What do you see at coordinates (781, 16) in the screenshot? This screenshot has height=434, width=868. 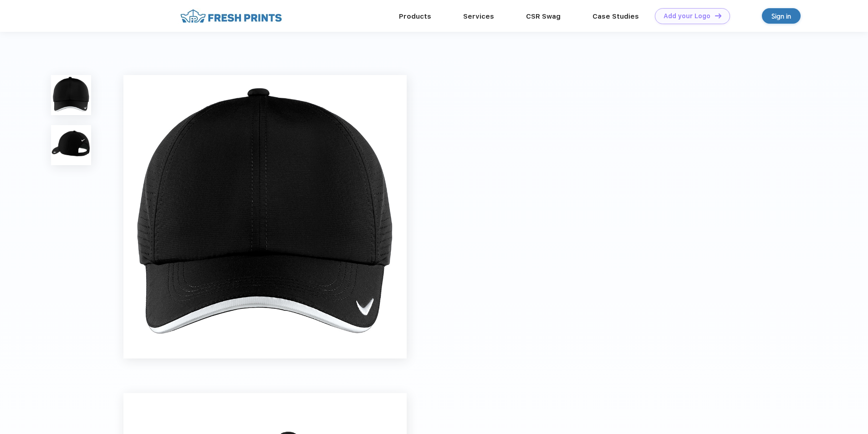 I see `a: Sign in` at bounding box center [781, 16].